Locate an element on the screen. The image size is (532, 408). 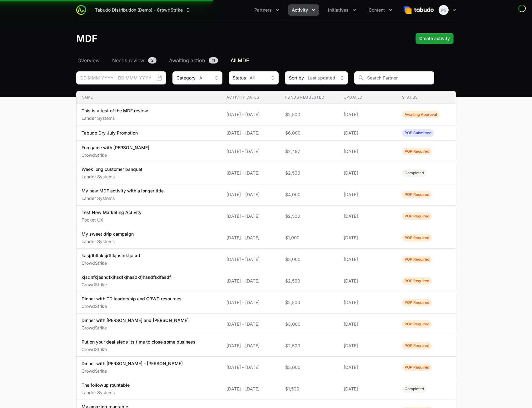
span: Activity is located at coordinates (300, 10).